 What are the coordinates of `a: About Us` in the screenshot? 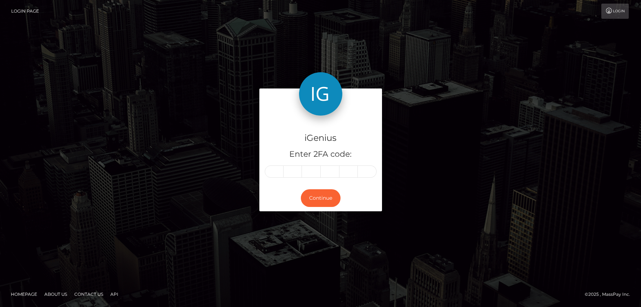 It's located at (56, 294).